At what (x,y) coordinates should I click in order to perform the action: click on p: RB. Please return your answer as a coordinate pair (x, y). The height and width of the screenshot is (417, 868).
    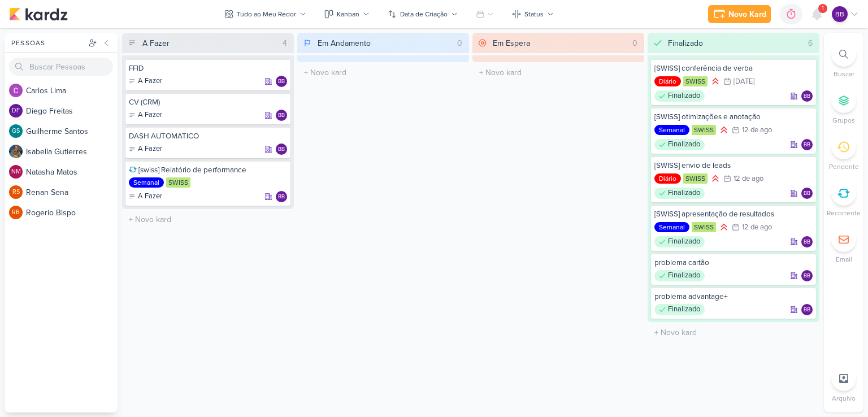
    Looking at the image, I should click on (16, 213).